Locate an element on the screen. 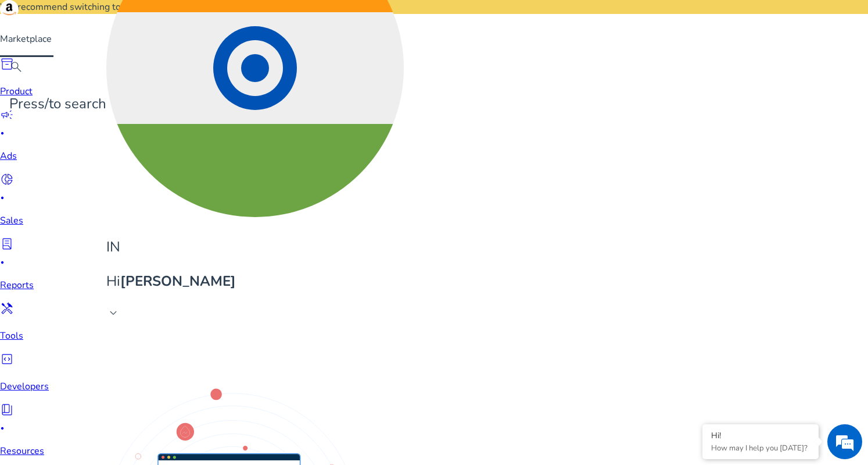  p: Press to search is located at coordinates (57, 104).